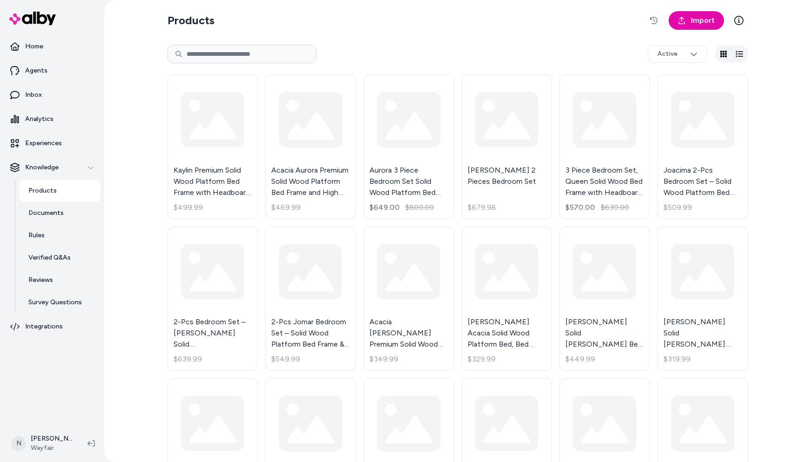 The image size is (811, 462). What do you see at coordinates (52, 47) in the screenshot?
I see `a: Home` at bounding box center [52, 47].